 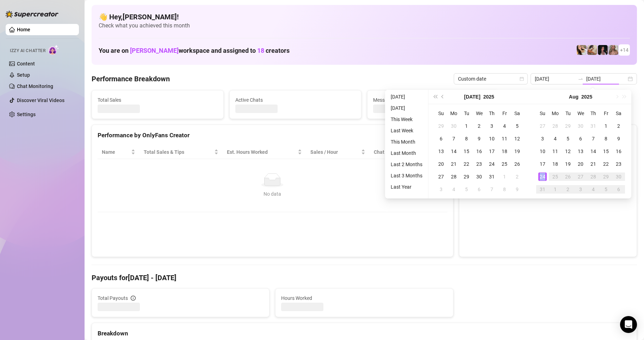 What do you see at coordinates (133, 298) in the screenshot?
I see `span: info-circle` at bounding box center [133, 298].